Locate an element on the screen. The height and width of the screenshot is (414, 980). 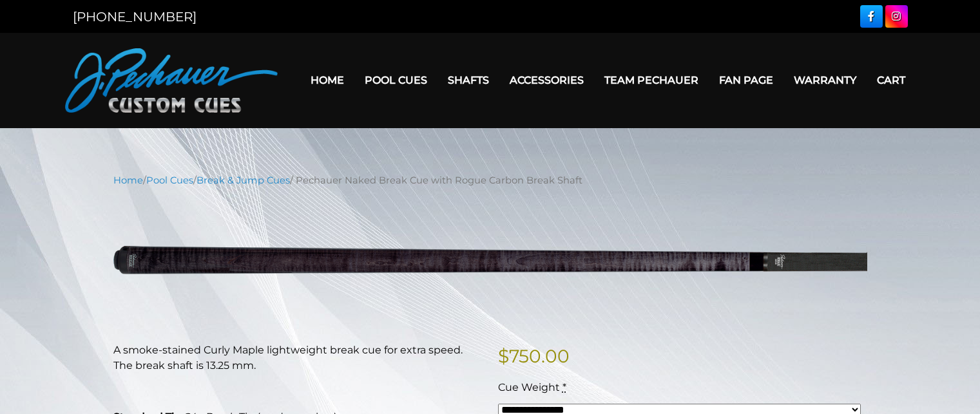
bdi: 750.00 is located at coordinates (533, 356).